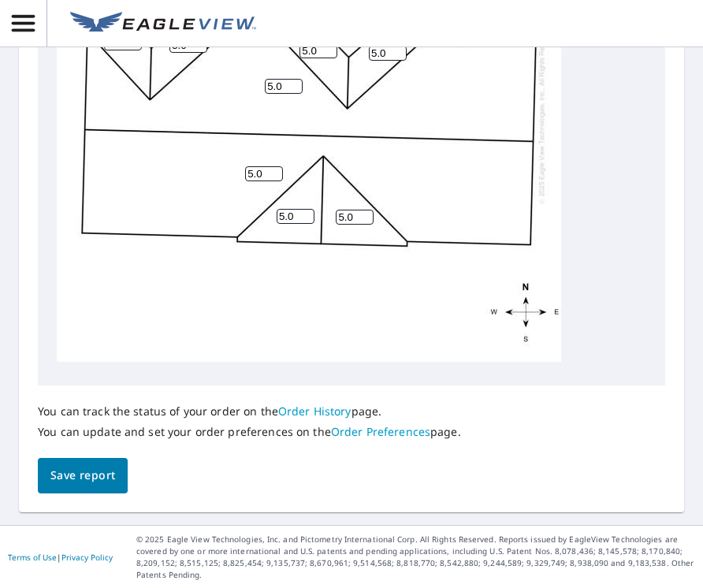  What do you see at coordinates (83, 475) in the screenshot?
I see `button: Save report` at bounding box center [83, 475].